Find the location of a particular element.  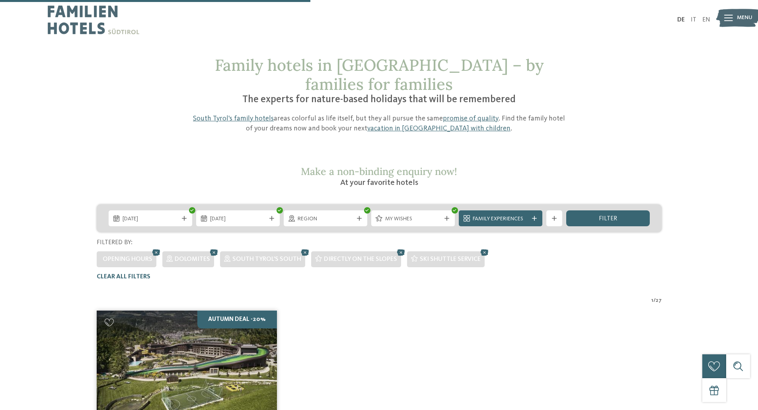

a: promise of quality is located at coordinates (471, 119).